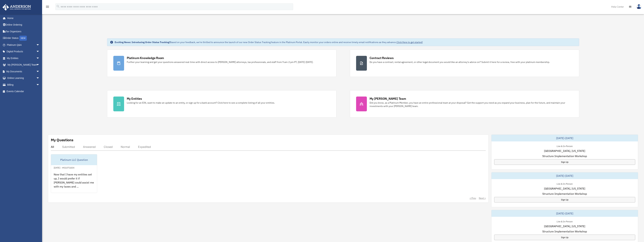 Image resolution: width=644 pixels, height=242 pixels. What do you see at coordinates (220, 62) in the screenshot?
I see `div: Further your learning and get your questions answered real-time with direct access to [PERSON_NAM...` at bounding box center [220, 62].